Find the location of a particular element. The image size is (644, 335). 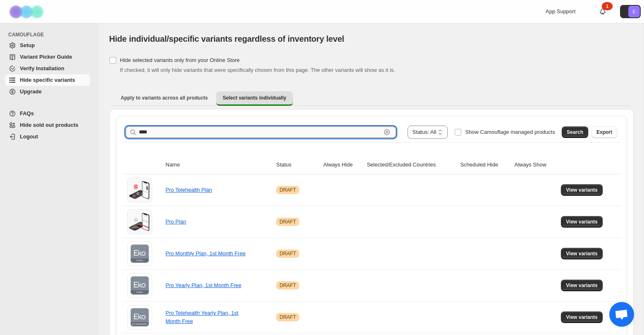

span: CAMOUFLAGE is located at coordinates (51, 35).